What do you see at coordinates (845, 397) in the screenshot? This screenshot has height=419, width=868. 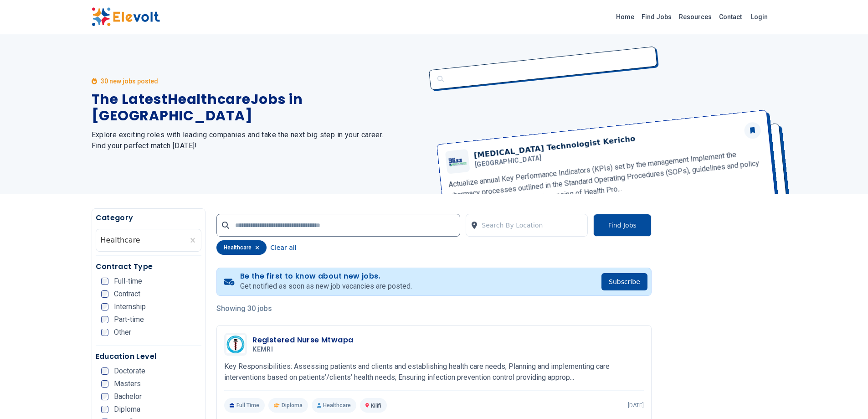 I see `div: Chat Widget` at bounding box center [845, 397].